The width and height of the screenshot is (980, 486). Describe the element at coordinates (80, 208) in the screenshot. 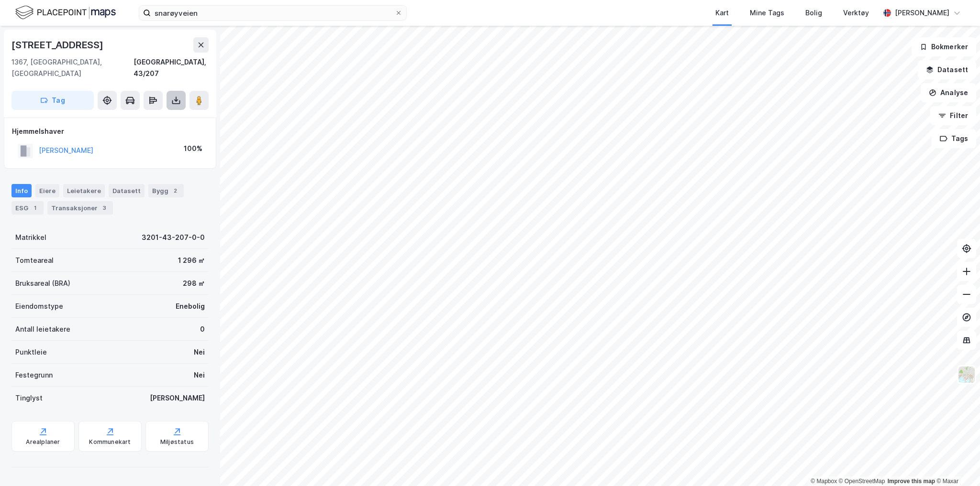

I see `div: Transaksjoner` at that location.